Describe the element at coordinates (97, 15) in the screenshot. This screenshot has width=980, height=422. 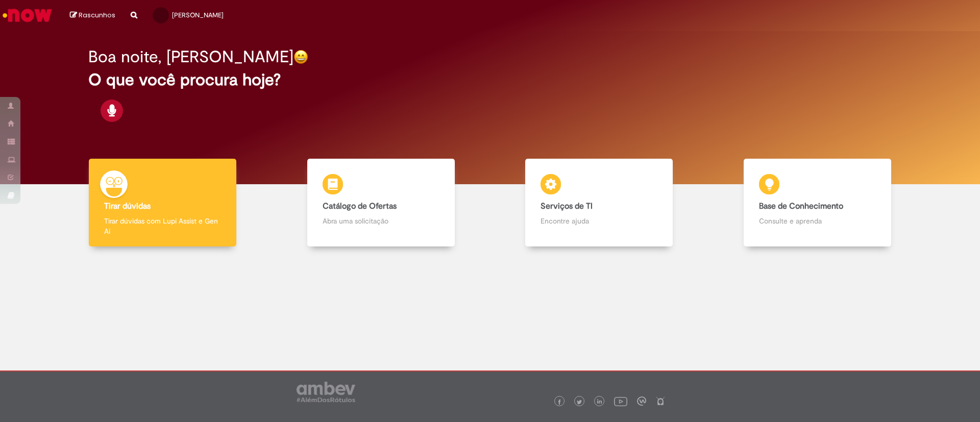
I see `span: Rascunhos` at that location.